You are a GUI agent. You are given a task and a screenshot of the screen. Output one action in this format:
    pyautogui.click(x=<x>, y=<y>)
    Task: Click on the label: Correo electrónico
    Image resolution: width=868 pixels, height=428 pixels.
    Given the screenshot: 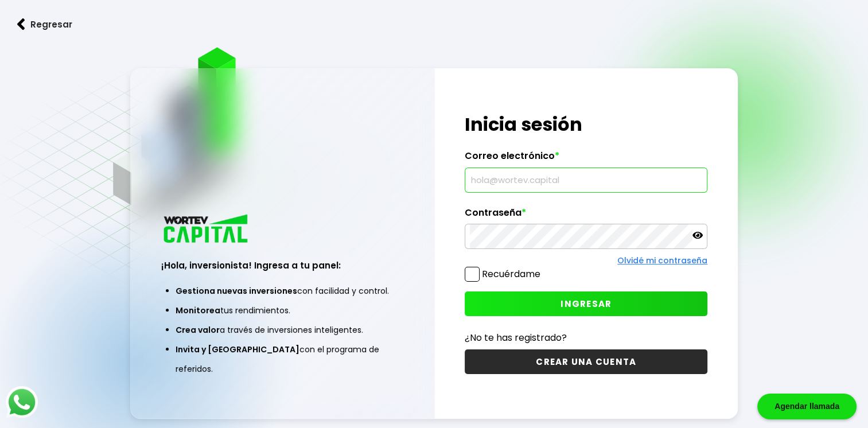 What is the action you would take?
    pyautogui.click(x=586, y=159)
    